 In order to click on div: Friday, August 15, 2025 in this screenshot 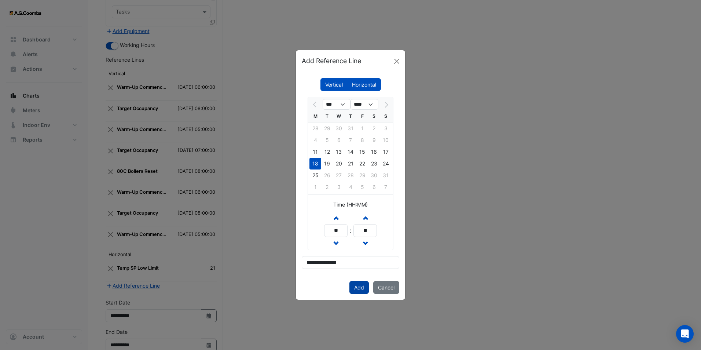, I will do `click(362, 152)`.